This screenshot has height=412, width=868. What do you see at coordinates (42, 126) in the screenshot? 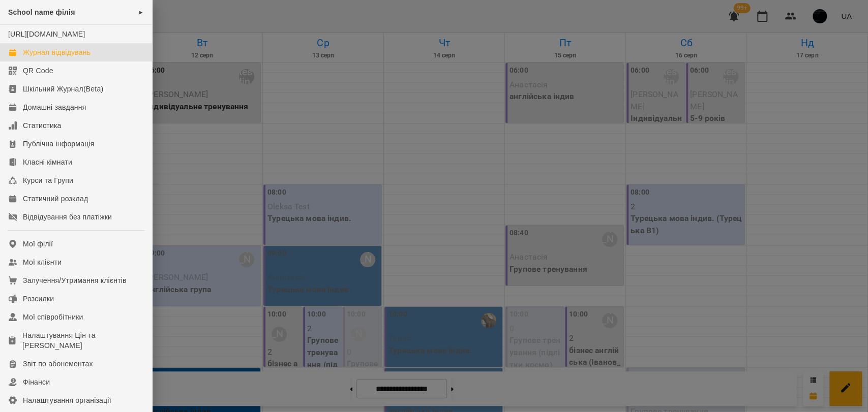
I see `div: Статистика` at bounding box center [42, 126].